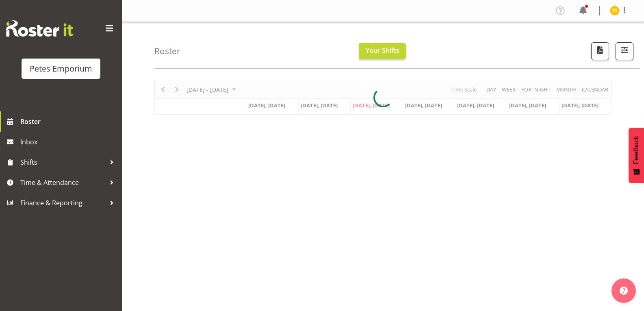 The image size is (644, 311). Describe the element at coordinates (636, 150) in the screenshot. I see `span: Feedback` at that location.